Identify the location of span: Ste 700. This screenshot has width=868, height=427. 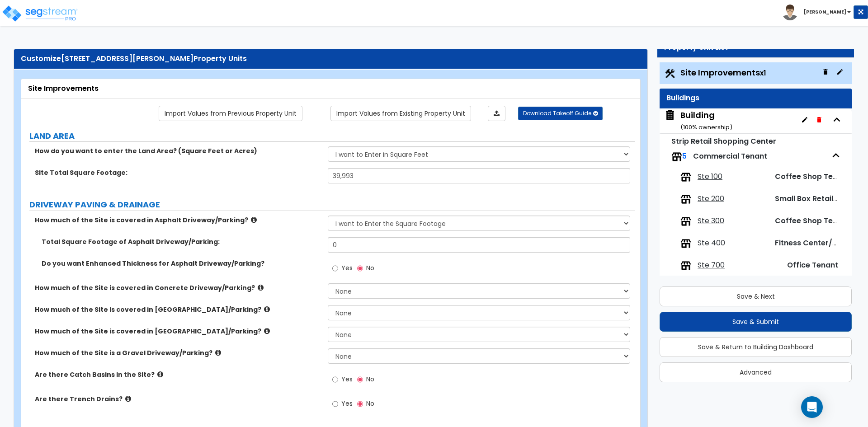
(711, 265).